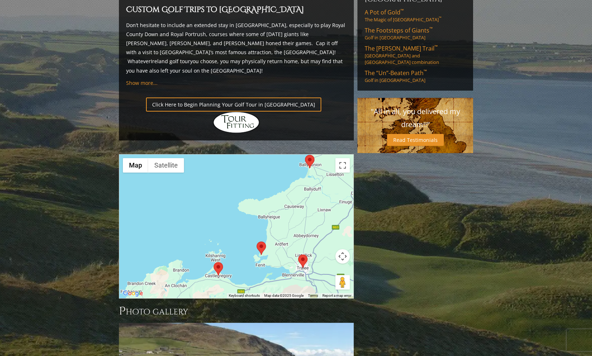 The image size is (592, 356). I want to click on img: Hidden Links, so click(236, 122).